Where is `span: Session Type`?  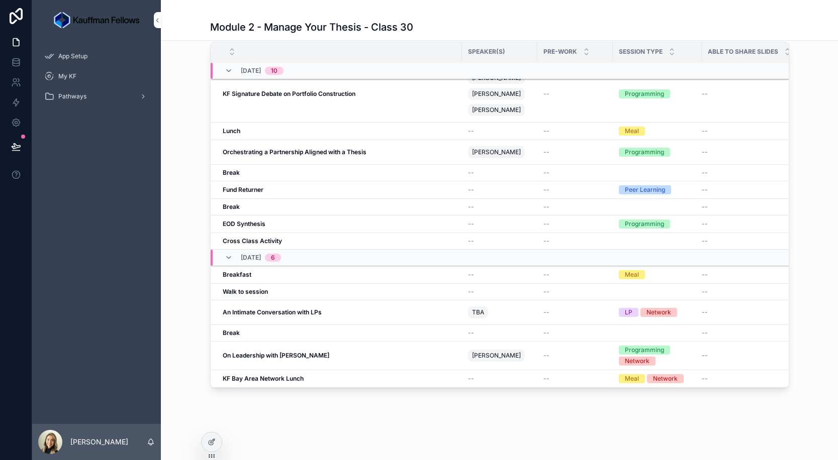 span: Session Type is located at coordinates (640, 52).